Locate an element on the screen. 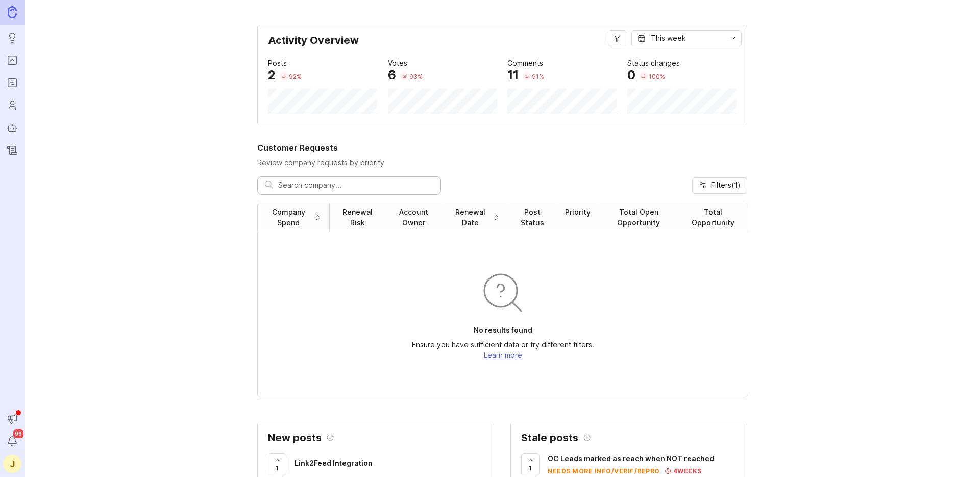 Image resolution: width=980 pixels, height=477 pixels. div: Renewal Date is located at coordinates (470, 217).